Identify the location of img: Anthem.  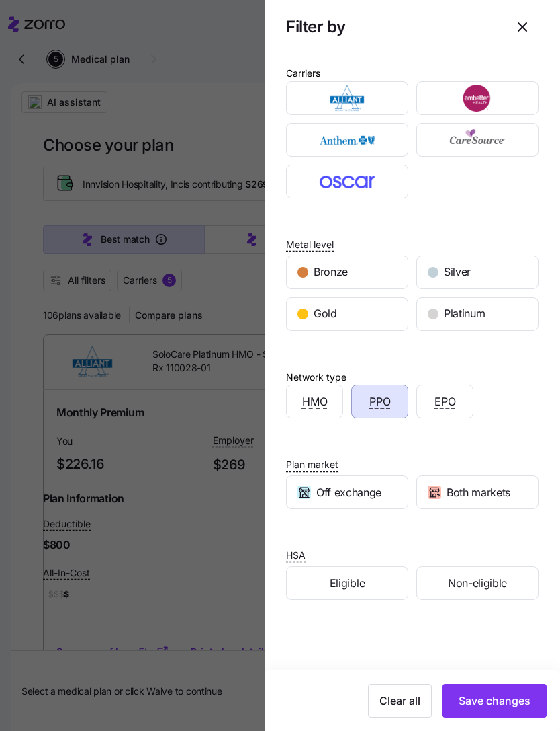
(347, 140).